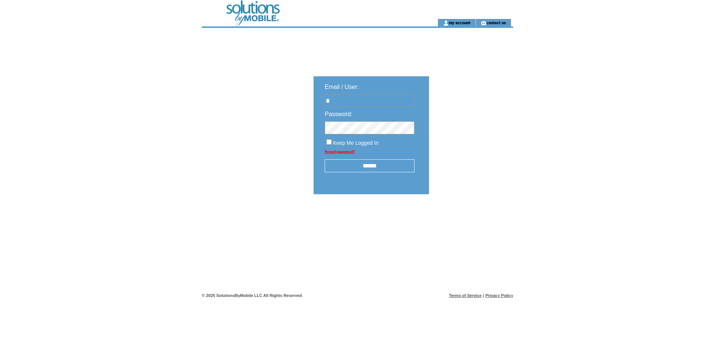  What do you see at coordinates (496, 22) in the screenshot?
I see `a: contact us` at bounding box center [496, 22].